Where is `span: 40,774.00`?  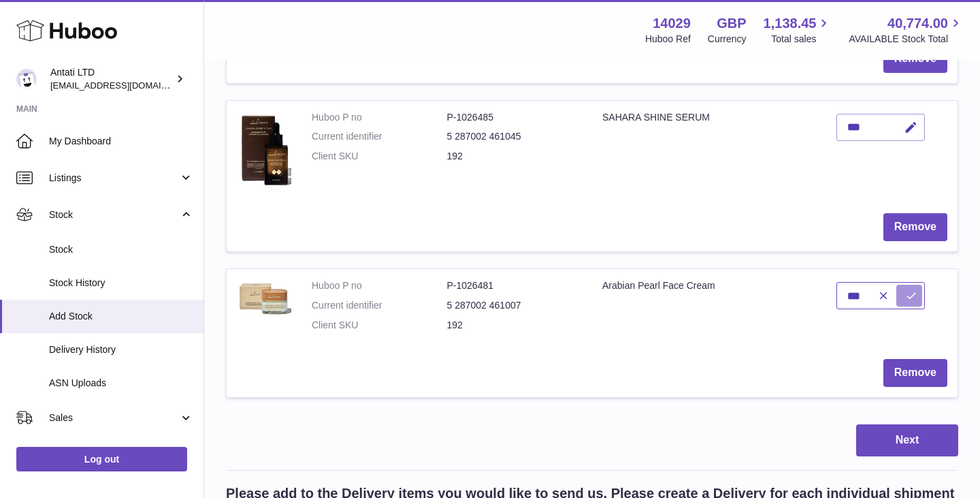
span: 40,774.00 is located at coordinates (917, 23).